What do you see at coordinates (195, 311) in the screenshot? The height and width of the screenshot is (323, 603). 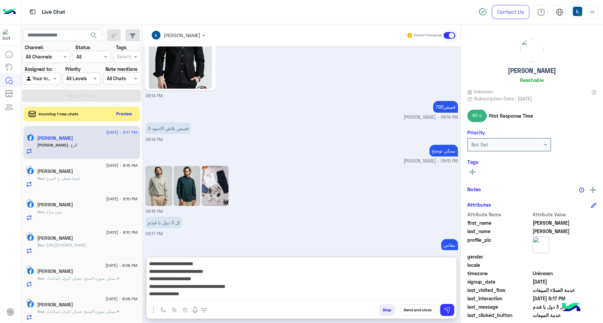 I see `img: send voice note` at bounding box center [195, 311].